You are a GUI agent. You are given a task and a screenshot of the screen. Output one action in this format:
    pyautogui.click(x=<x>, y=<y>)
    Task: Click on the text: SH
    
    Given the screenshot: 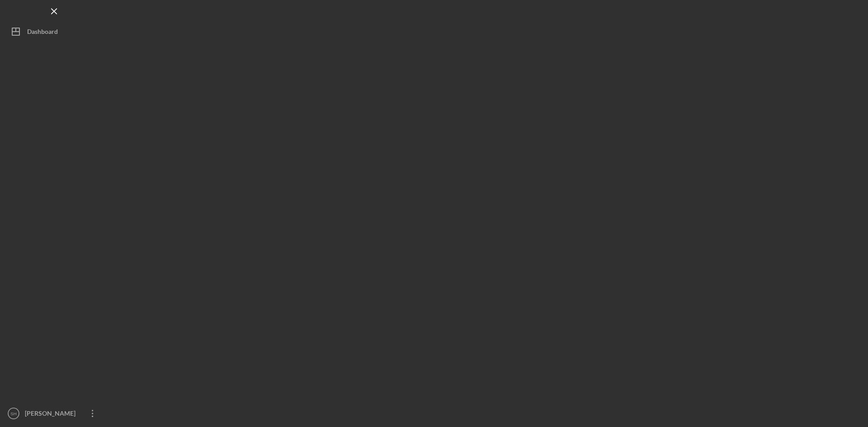 What is the action you would take?
    pyautogui.click(x=13, y=413)
    